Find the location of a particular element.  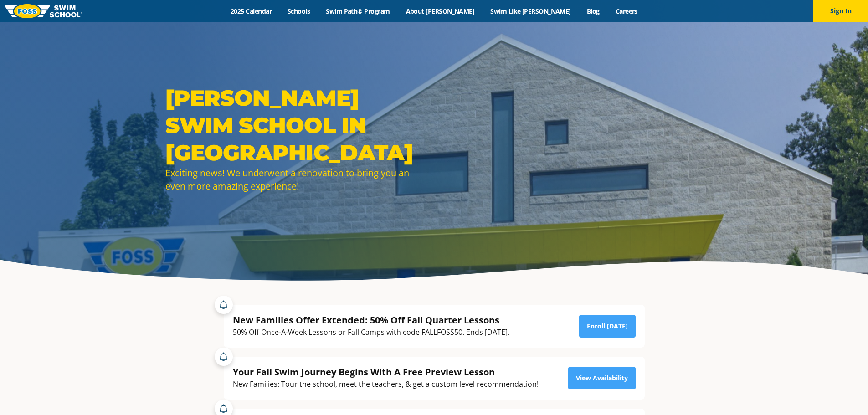

img: FOSS Swim School Logo is located at coordinates (43, 11).